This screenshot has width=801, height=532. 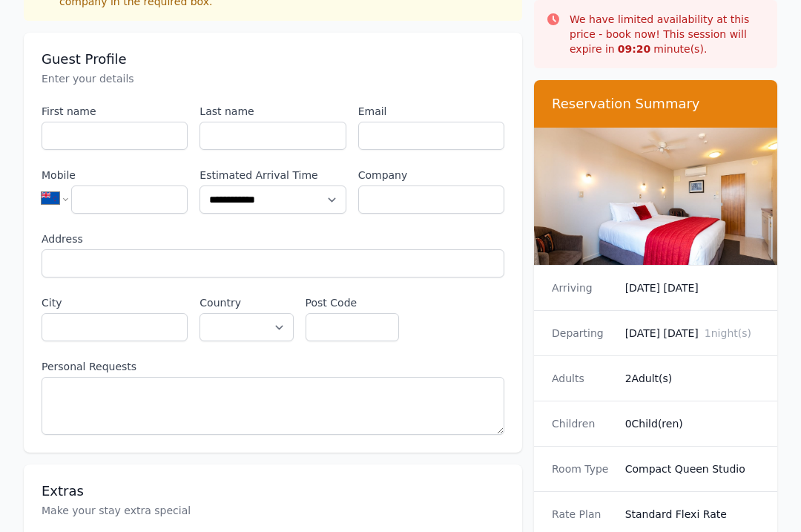 What do you see at coordinates (273, 60) in the screenshot?
I see `h3: Guest Profile` at bounding box center [273, 60].